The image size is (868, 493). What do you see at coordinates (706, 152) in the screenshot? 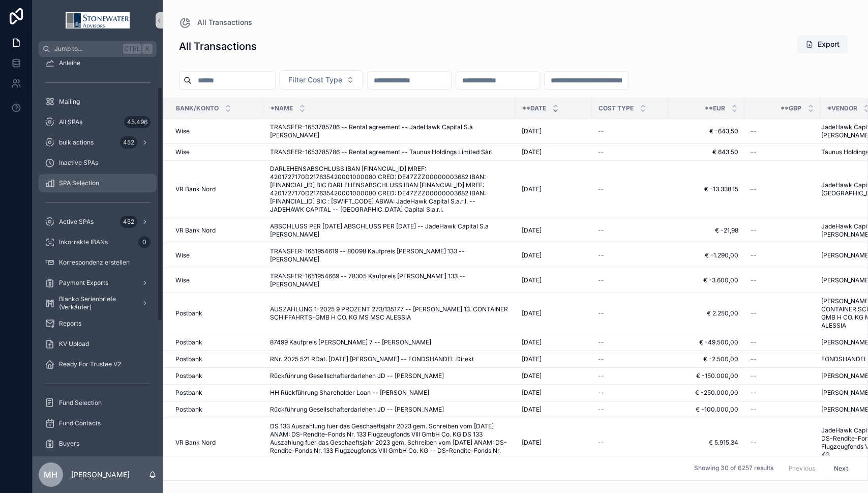
I see `span: € 643,50` at bounding box center [706, 152].